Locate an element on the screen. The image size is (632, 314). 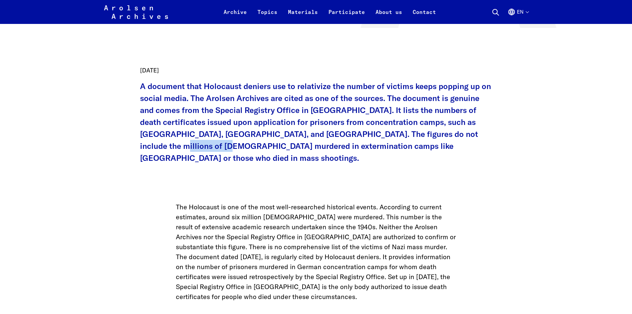
a: Materials is located at coordinates (303, 16).